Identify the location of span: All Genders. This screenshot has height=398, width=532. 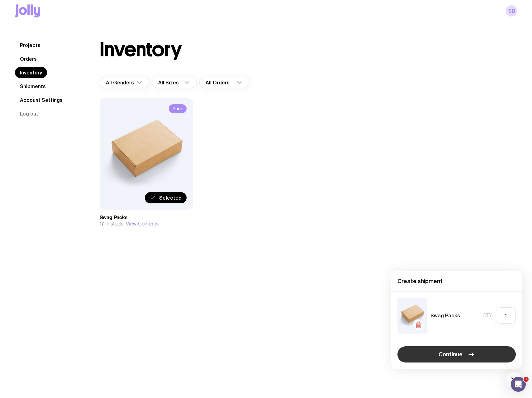
(120, 82).